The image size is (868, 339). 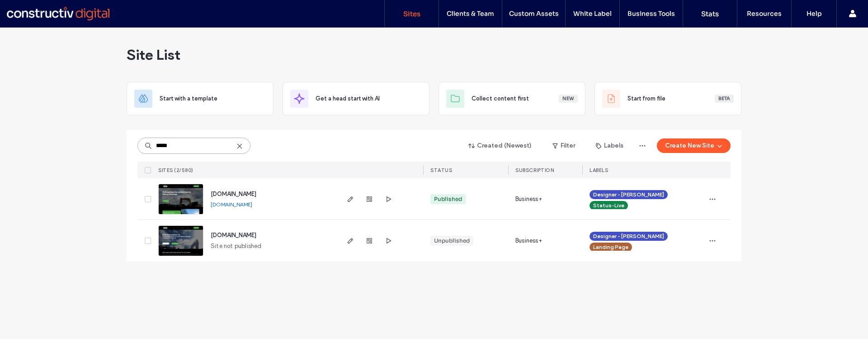 I want to click on span: Get a head start with AI, so click(x=347, y=98).